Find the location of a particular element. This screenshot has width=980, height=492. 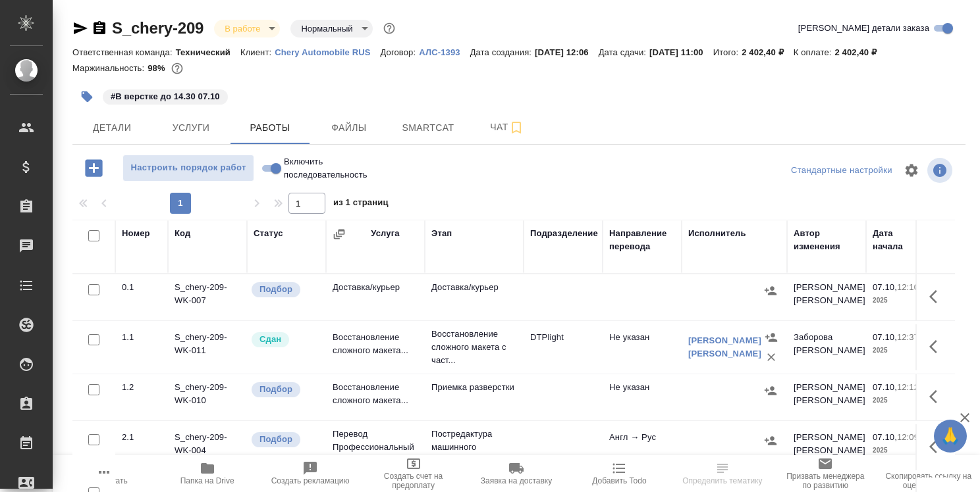

p: Доставка/курьер is located at coordinates (475, 287).